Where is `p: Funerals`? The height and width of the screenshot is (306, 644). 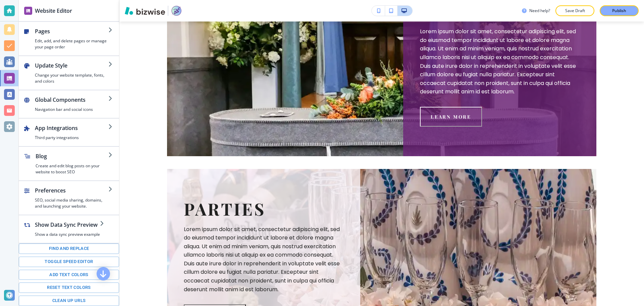
p: Funerals is located at coordinates (500, 12).